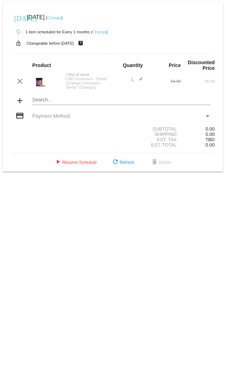 This screenshot has width=226, height=365. What do you see at coordinates (41, 65) in the screenshot?
I see `strong: Product` at bounding box center [41, 65].